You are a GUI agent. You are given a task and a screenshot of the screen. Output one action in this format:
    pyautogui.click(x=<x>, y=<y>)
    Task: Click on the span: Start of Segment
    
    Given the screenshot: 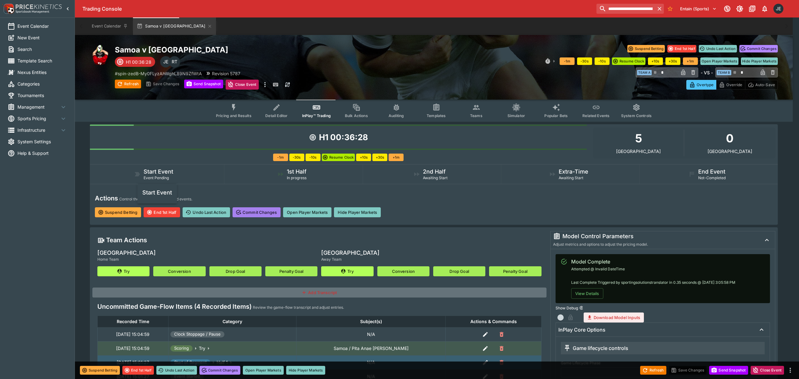 What is the action you would take?
    pyautogui.click(x=190, y=363)
    